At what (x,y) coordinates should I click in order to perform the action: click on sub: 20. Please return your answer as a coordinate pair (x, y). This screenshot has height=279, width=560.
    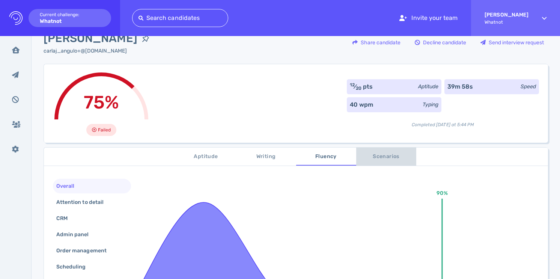
    Looking at the image, I should click on (358, 88).